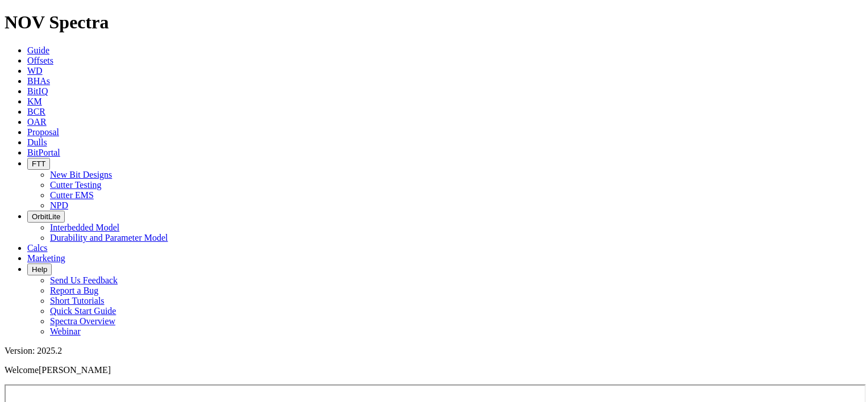 The width and height of the screenshot is (868, 402). Describe the element at coordinates (38, 248) in the screenshot. I see `span: Calcs` at that location.